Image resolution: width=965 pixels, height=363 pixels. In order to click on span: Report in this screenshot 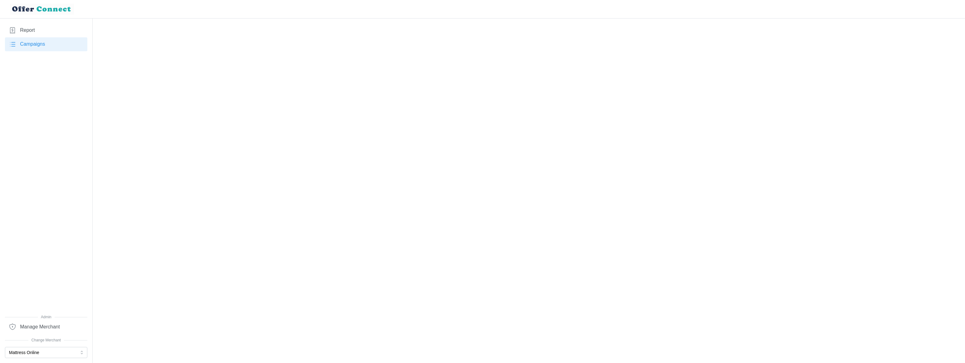, I will do `click(27, 30)`.